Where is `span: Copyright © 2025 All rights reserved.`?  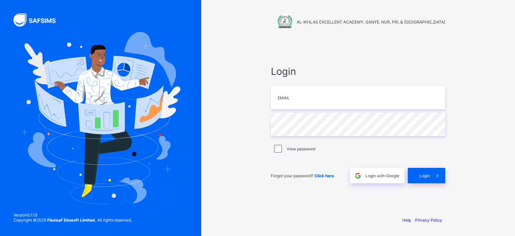 span: Copyright © 2025 All rights reserved. is located at coordinates (72, 220).